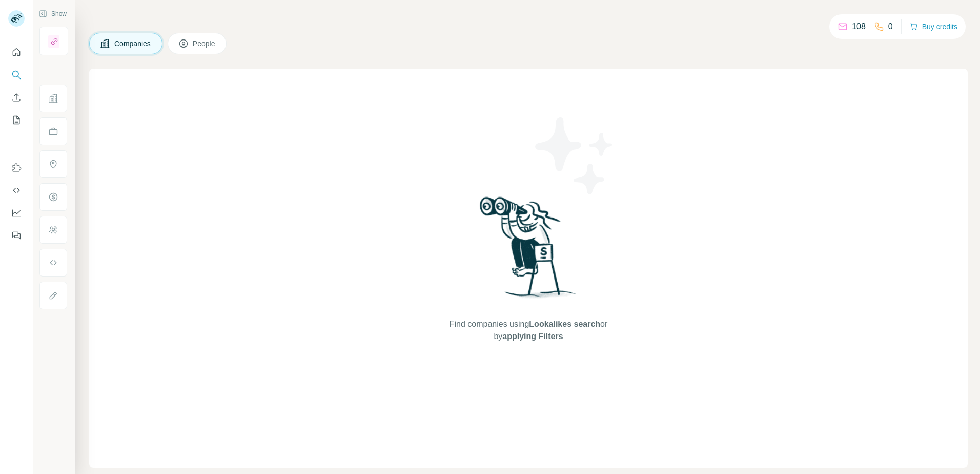 This screenshot has height=474, width=980. What do you see at coordinates (17, 168) in the screenshot?
I see `button: Use Surfe on LinkedIn` at bounding box center [17, 168].